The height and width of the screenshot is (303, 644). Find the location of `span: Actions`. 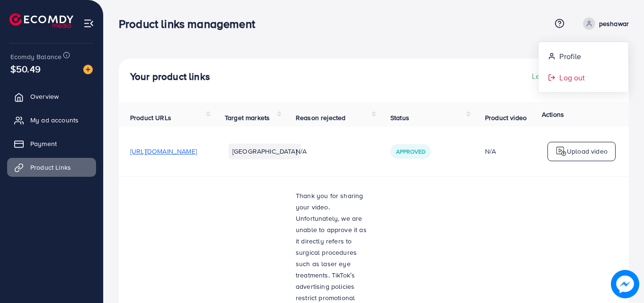

span: Actions is located at coordinates (553, 114).